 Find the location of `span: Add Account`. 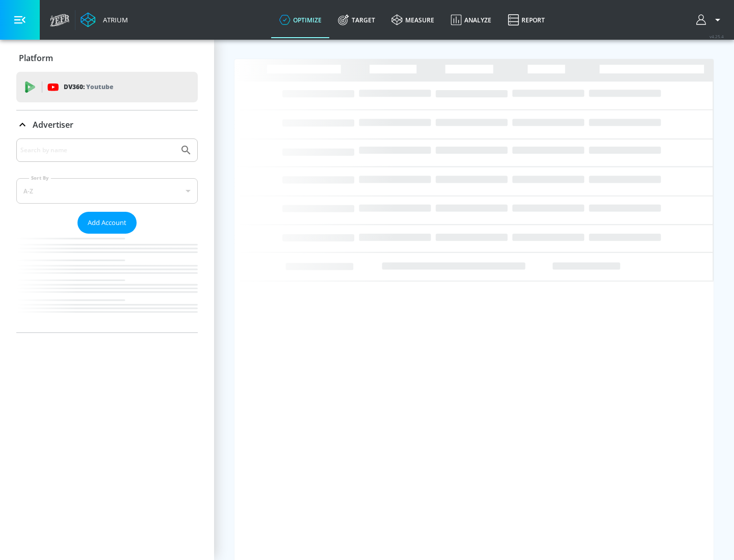

span: Add Account is located at coordinates (107, 223).